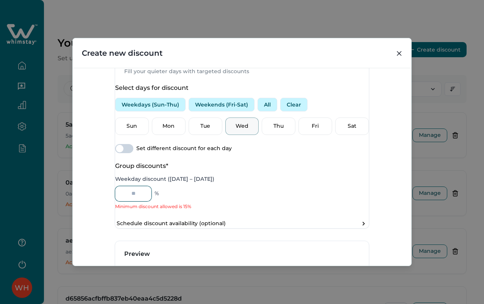 The height and width of the screenshot is (304, 484). What do you see at coordinates (242, 166) in the screenshot?
I see `p: Group discounts*` at bounding box center [242, 166].